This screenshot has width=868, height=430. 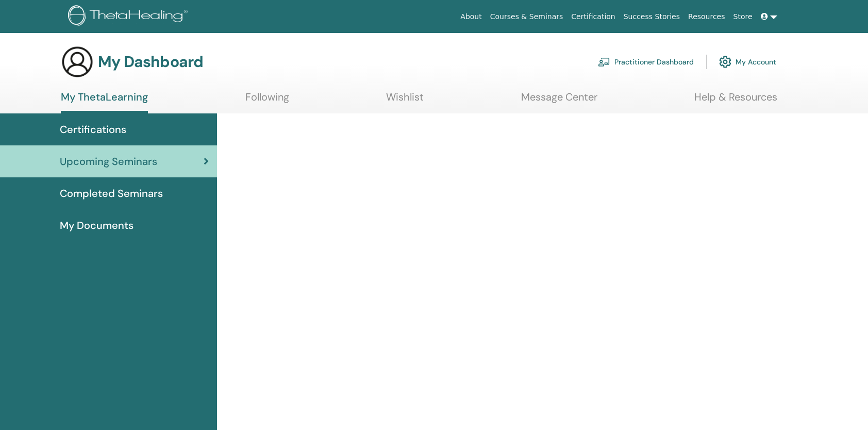 What do you see at coordinates (747, 62) in the screenshot?
I see `a: My Account` at bounding box center [747, 62].